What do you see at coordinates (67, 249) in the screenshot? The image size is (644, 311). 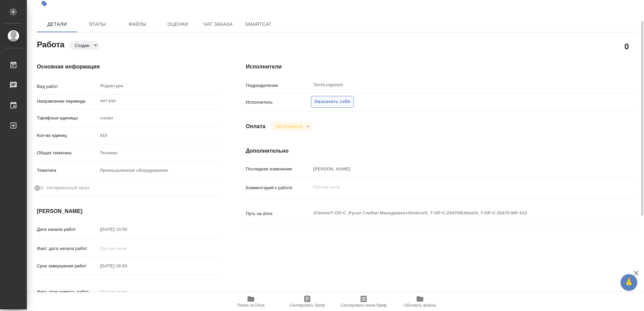 I see `p: Факт. дата начала работ` at bounding box center [67, 249].